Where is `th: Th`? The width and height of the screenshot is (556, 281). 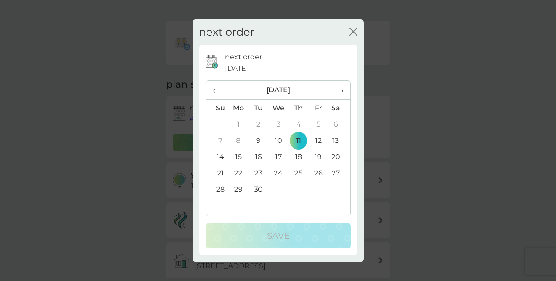 th: Th is located at coordinates (298, 108).